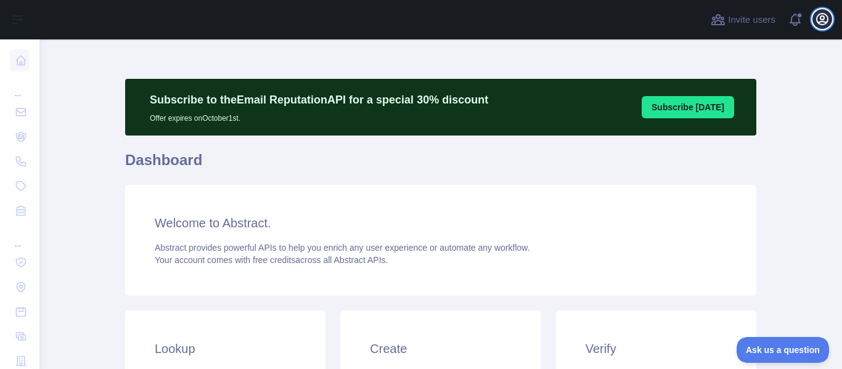  Describe the element at coordinates (743, 20) in the screenshot. I see `button: Invite users` at that location.